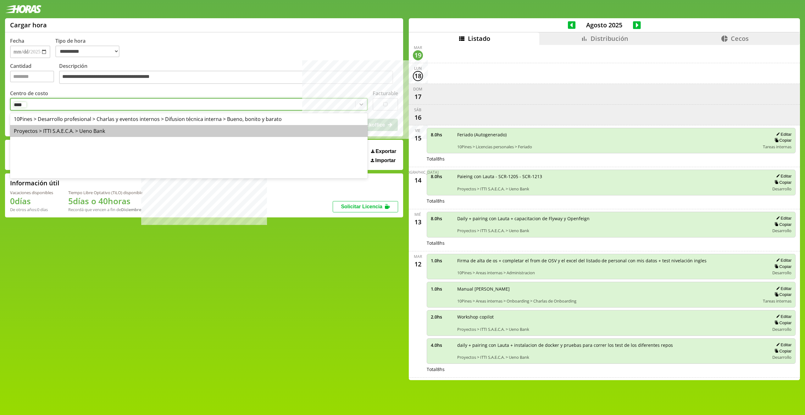 This screenshot has height=415, width=805. What do you see at coordinates (189, 131) in the screenshot?
I see `div: Proyectos > ITTI S.A.E.C.A. > Ueno Bank` at bounding box center [189, 131].